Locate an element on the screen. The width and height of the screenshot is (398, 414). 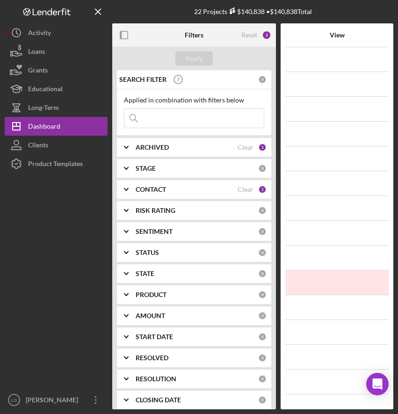
div: Product Templates is located at coordinates (55, 165).